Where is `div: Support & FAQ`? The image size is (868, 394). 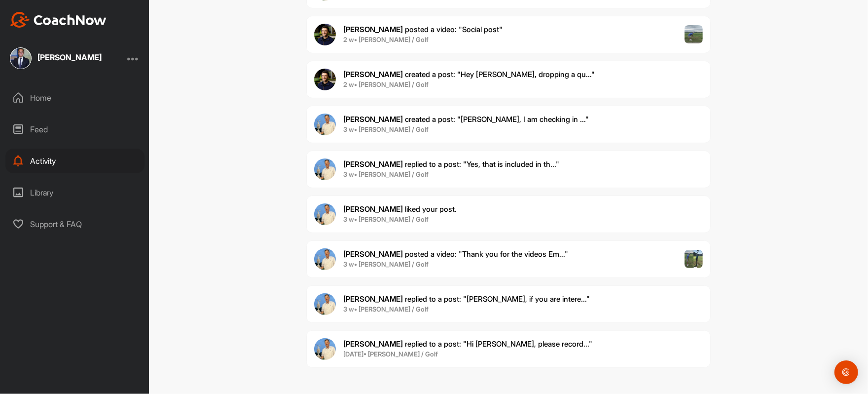
div: Support & FAQ is located at coordinates (75, 224).